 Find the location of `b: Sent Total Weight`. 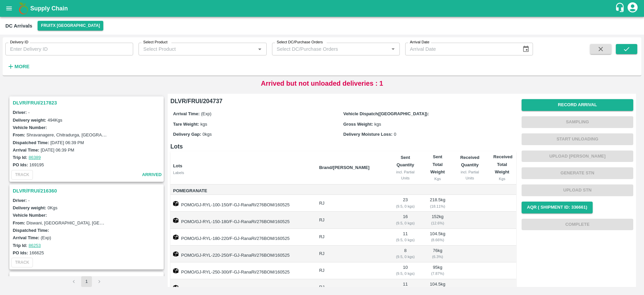

b: Sent Total Weight is located at coordinates (437, 164).